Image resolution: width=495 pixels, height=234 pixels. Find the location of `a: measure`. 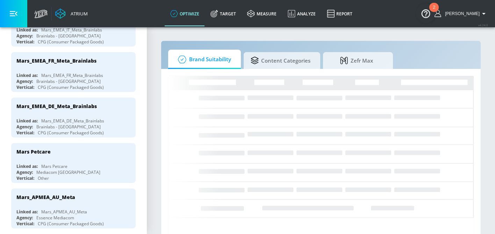

a: measure is located at coordinates (262, 14).